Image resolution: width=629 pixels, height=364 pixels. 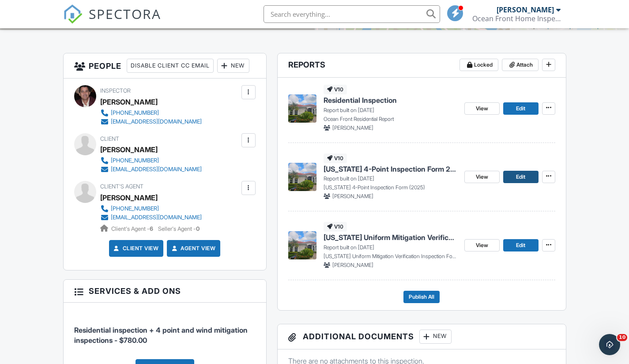 I want to click on a: Agent View, so click(x=192, y=249).